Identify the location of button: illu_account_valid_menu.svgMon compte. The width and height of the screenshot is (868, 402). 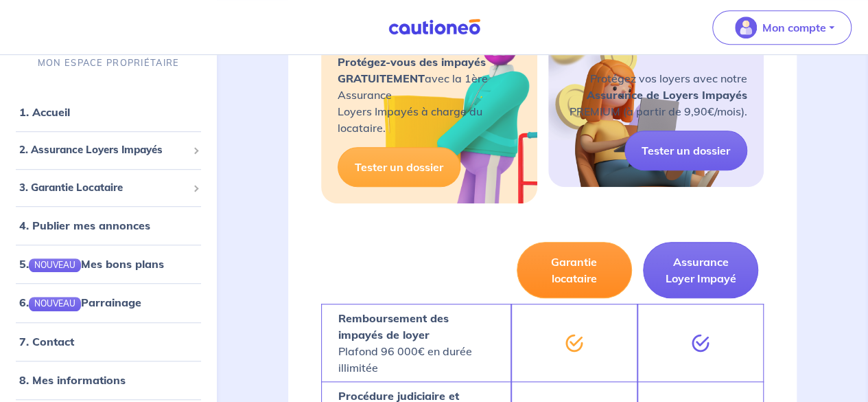
(782, 27).